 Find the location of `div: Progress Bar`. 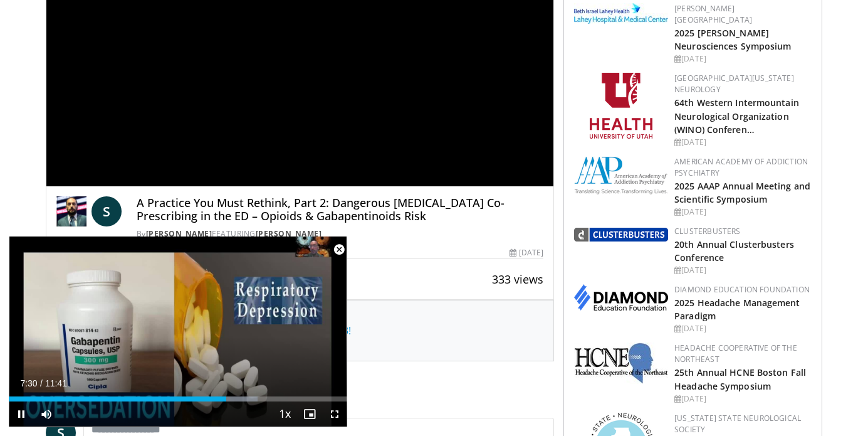

div: Progress Bar is located at coordinates (178, 399).